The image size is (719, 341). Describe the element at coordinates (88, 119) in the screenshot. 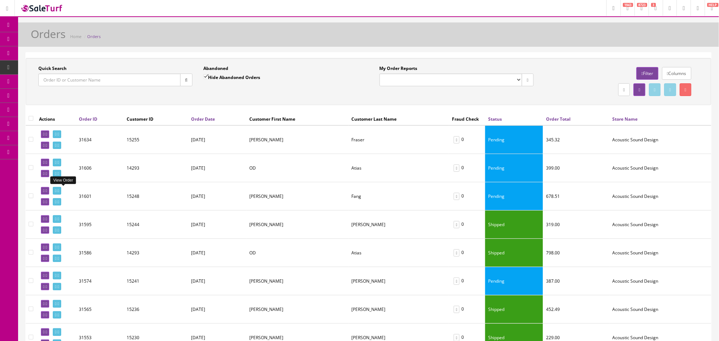

I see `a: Order ID` at that location.